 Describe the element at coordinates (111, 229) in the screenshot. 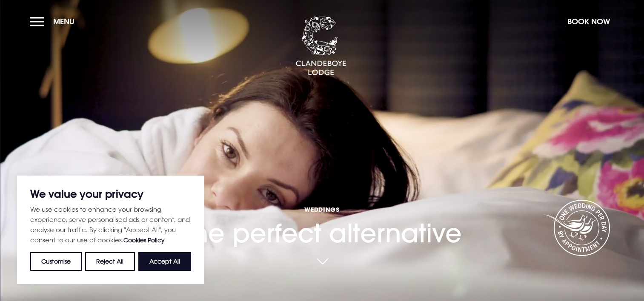

I see `div: We value your privacy` at that location.